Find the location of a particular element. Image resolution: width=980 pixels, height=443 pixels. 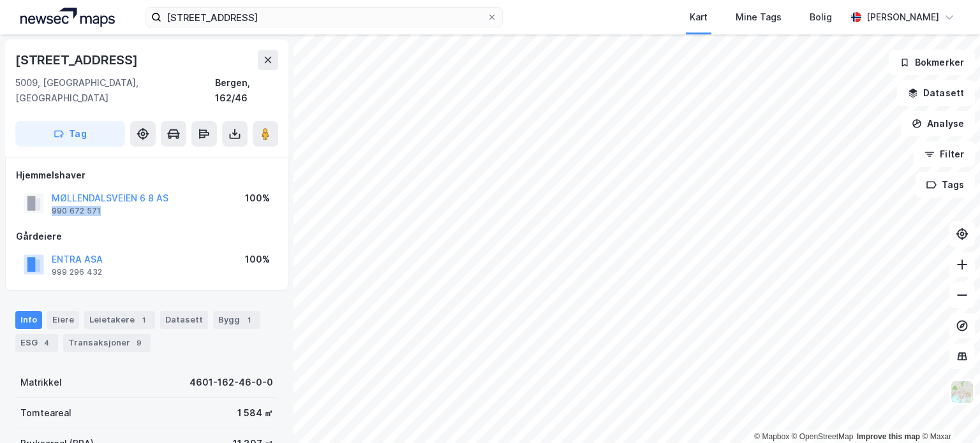

div: 999 296 432 is located at coordinates (76, 272).